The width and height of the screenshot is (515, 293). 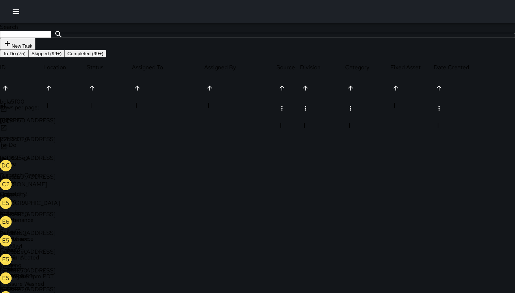 What do you see at coordinates (6, 185) in the screenshot?
I see `p: C2` at bounding box center [6, 185].